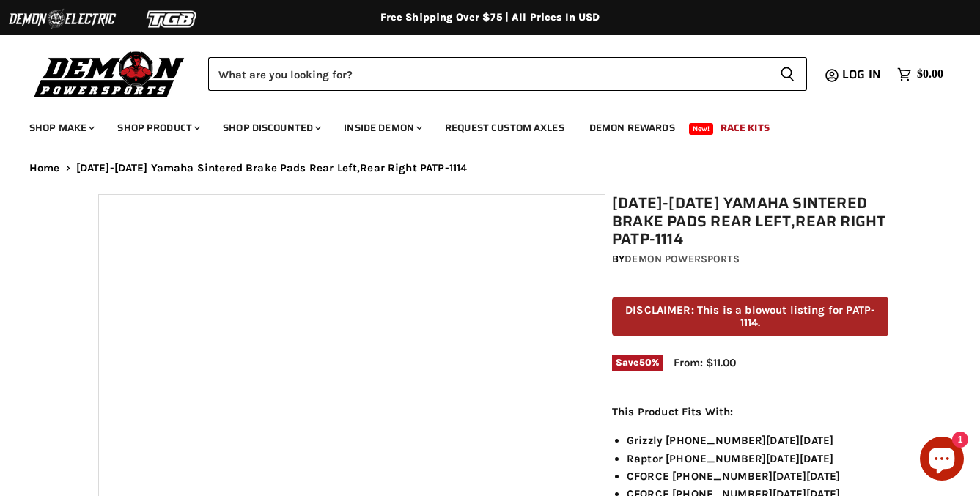 This screenshot has height=496, width=980. Describe the element at coordinates (157, 127) in the screenshot. I see `a: Shop Product` at that location.